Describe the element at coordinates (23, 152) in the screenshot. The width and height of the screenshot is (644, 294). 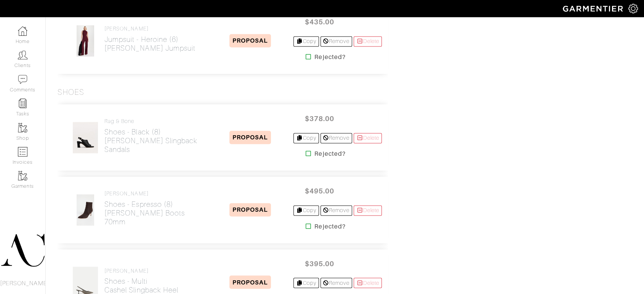
I see `img: orders-icon-0abe47150d42831381b5fb84f609e132dff9fe21cb692f30cb5eec754e2cba89.png` at that location.